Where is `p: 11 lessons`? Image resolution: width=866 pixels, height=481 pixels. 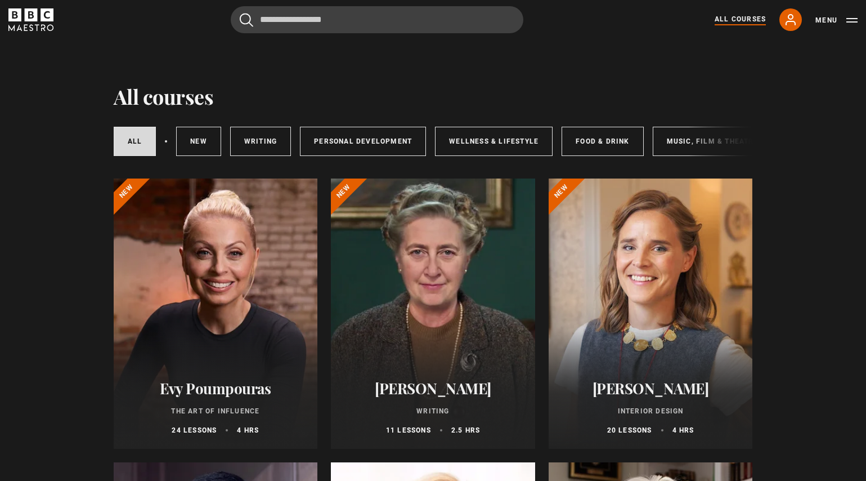 p: 11 lessons is located at coordinates (409, 430).